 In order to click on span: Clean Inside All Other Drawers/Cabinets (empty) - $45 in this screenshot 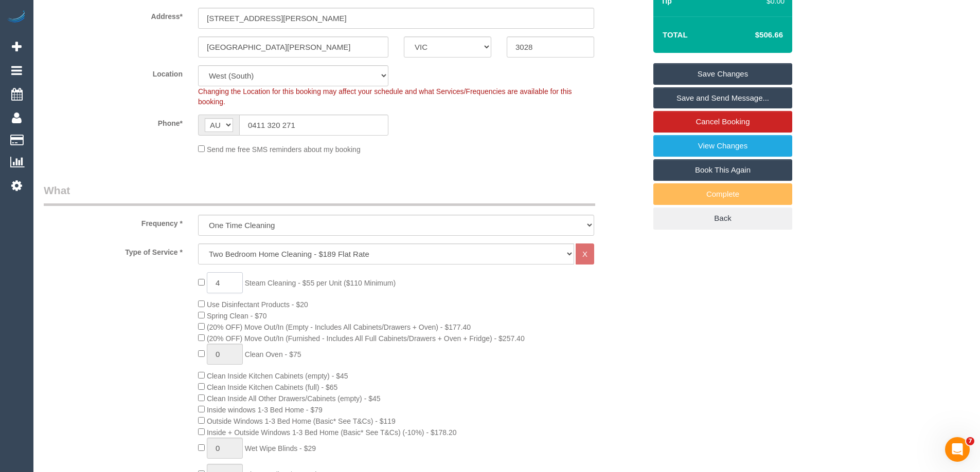, I will do `click(294, 399)`.